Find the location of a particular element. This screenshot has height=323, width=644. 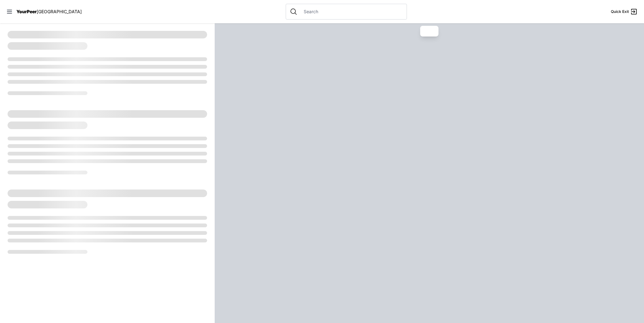

input: Search is located at coordinates (351, 12).